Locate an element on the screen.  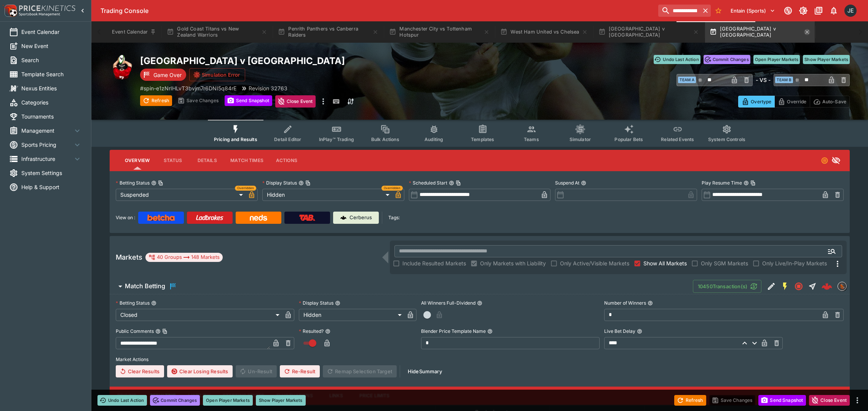
span: Detail Editor is located at coordinates (288, 139).